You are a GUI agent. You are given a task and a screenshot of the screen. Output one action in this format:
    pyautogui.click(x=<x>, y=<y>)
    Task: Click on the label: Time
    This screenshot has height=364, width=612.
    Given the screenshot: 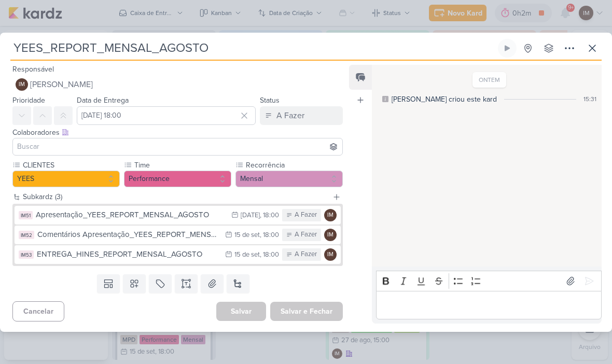 What is the action you would take?
    pyautogui.click(x=182, y=165)
    